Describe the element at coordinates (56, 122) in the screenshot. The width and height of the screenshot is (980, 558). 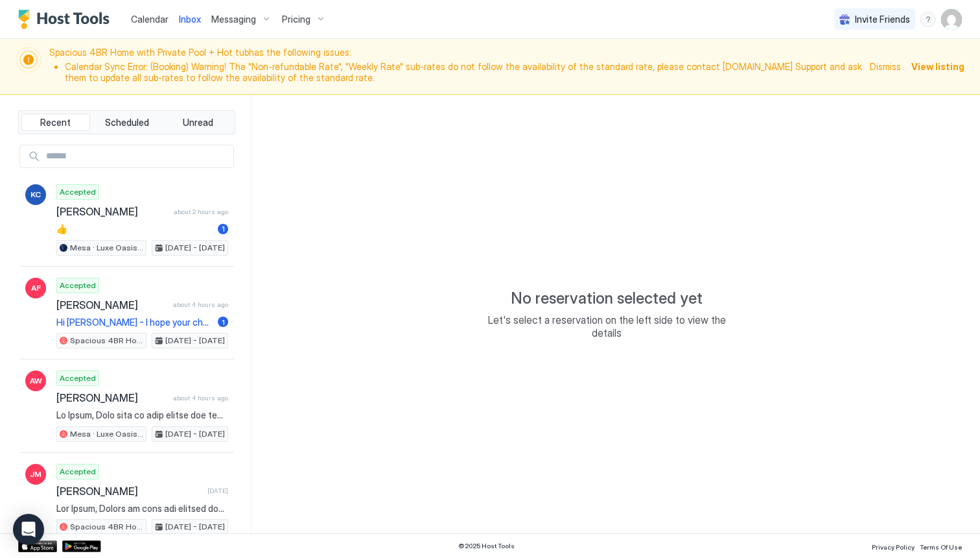
I see `button: Recent` at that location.